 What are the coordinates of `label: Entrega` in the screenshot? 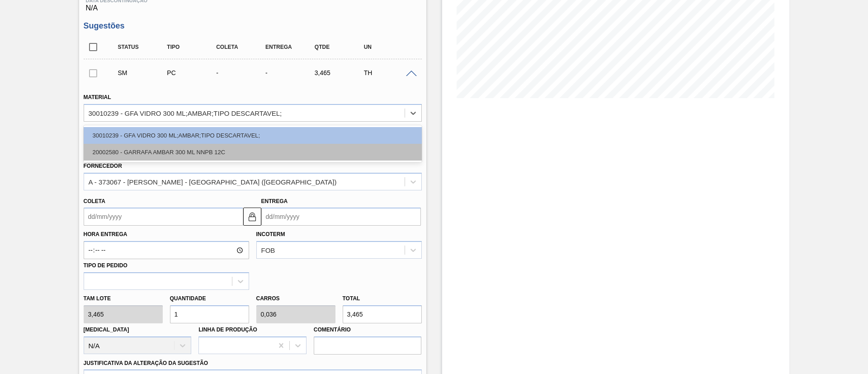 It's located at (275, 201).